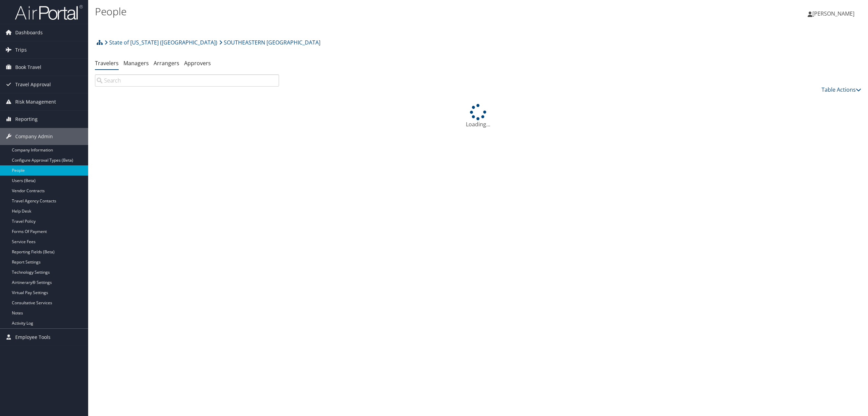  I want to click on a: Table Actions, so click(842, 90).